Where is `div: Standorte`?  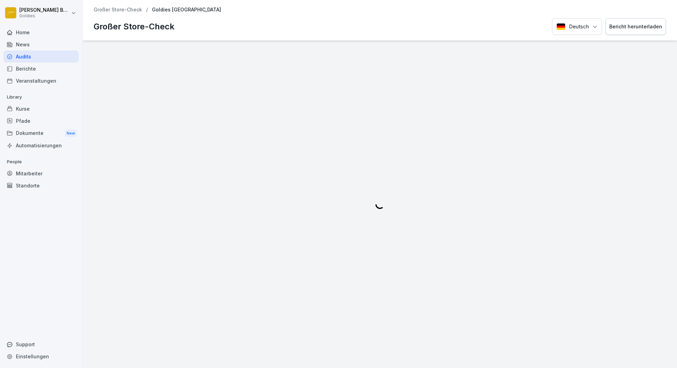
div: Standorte is located at coordinates (41, 185).